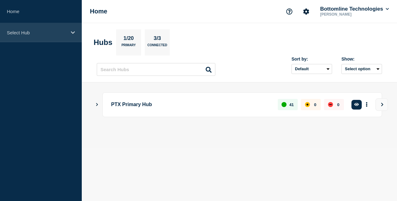  Describe the element at coordinates (97, 104) in the screenshot. I see `button: Show Connected Hubs` at that location.